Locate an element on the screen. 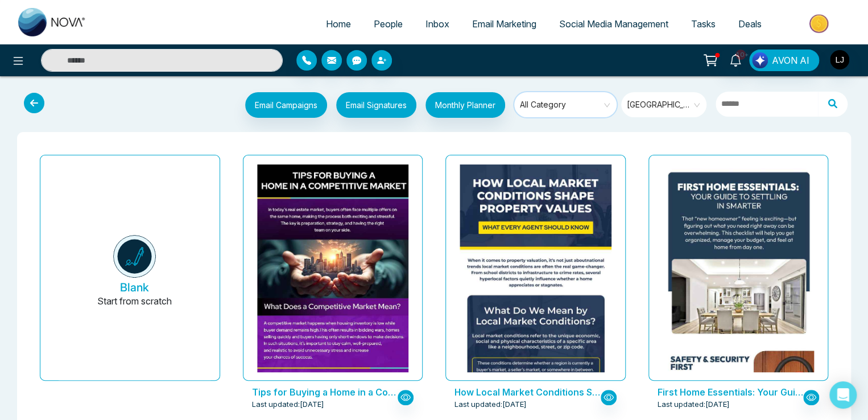 The height and width of the screenshot is (420, 868). a: Email Campaigns is located at coordinates (282, 104).